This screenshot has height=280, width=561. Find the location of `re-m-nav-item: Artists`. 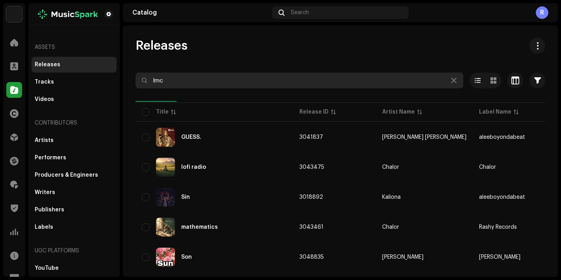

re-m-nav-item: Artists is located at coordinates (74, 140).